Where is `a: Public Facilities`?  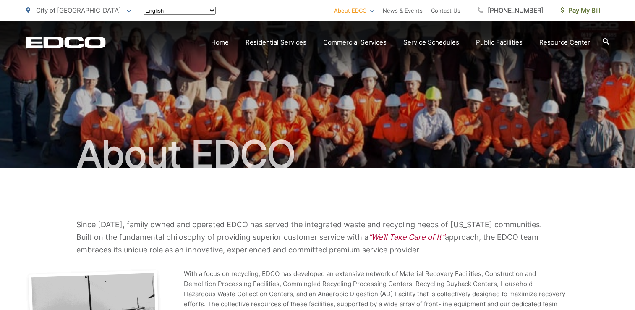 a: Public Facilities is located at coordinates (499, 42).